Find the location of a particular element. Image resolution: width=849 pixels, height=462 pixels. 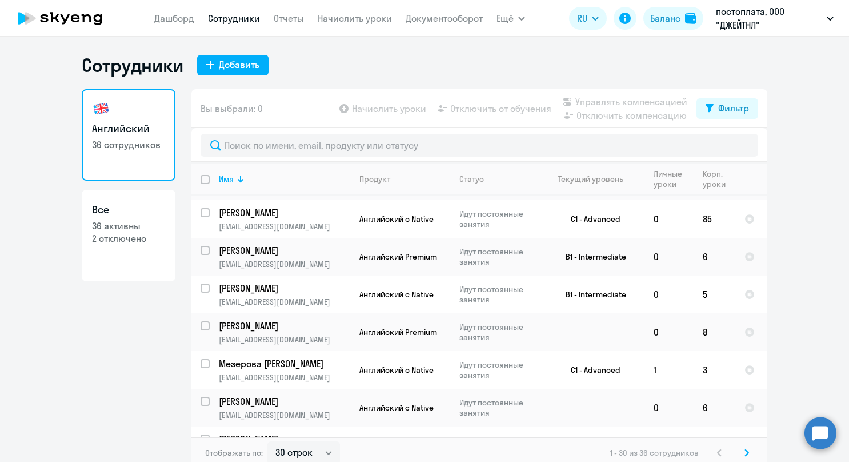

h1: Сотрудники is located at coordinates (133, 65).